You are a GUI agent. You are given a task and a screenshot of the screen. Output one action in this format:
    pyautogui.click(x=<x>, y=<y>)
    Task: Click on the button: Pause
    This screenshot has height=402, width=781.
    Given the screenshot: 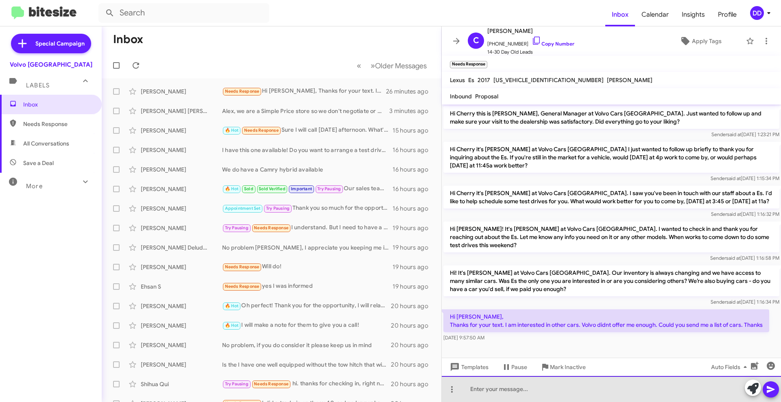 What is the action you would take?
    pyautogui.click(x=514, y=367)
    